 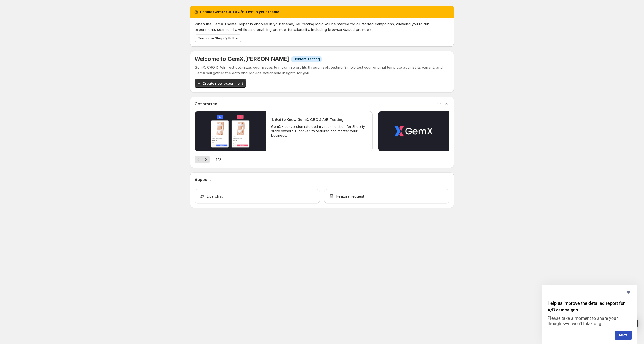 I want to click on h3: Support, so click(x=202, y=180).